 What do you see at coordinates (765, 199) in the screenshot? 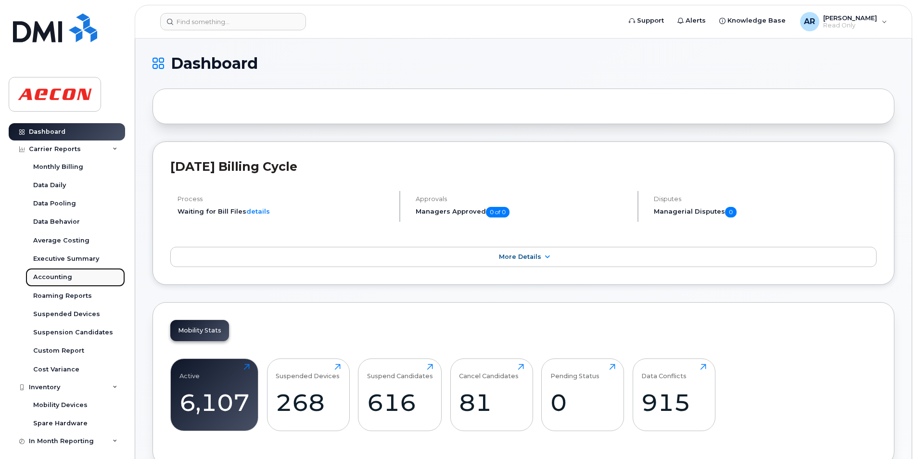
I see `h4: Disputes` at bounding box center [765, 199].